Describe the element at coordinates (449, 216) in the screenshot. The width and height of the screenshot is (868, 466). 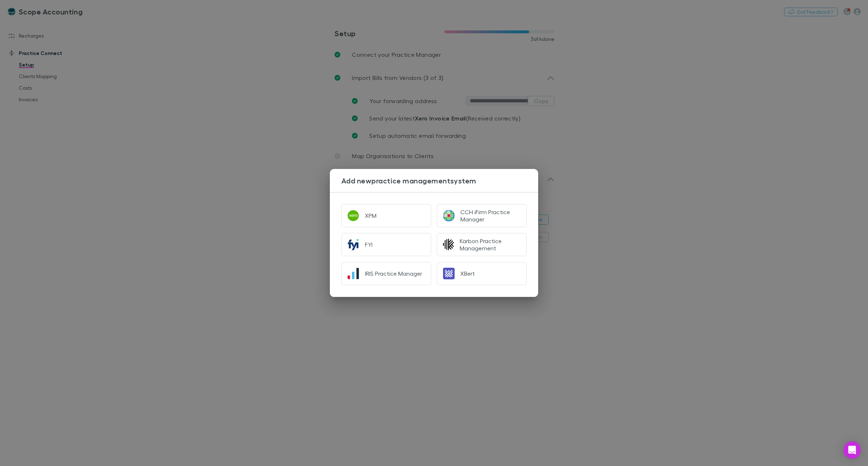
I see `img: CCH iFirm Practice Manager's Logo` at that location.